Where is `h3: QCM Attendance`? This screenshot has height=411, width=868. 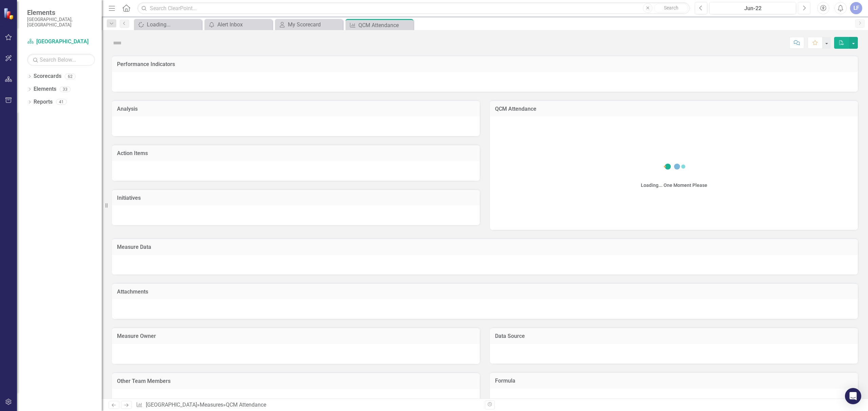
h3: QCM Attendance is located at coordinates (674, 109).